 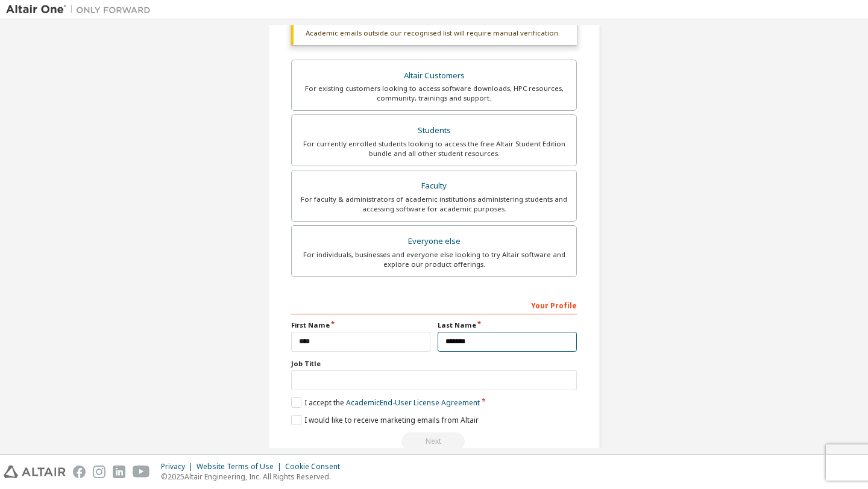 I want to click on label: First Name, so click(x=361, y=325).